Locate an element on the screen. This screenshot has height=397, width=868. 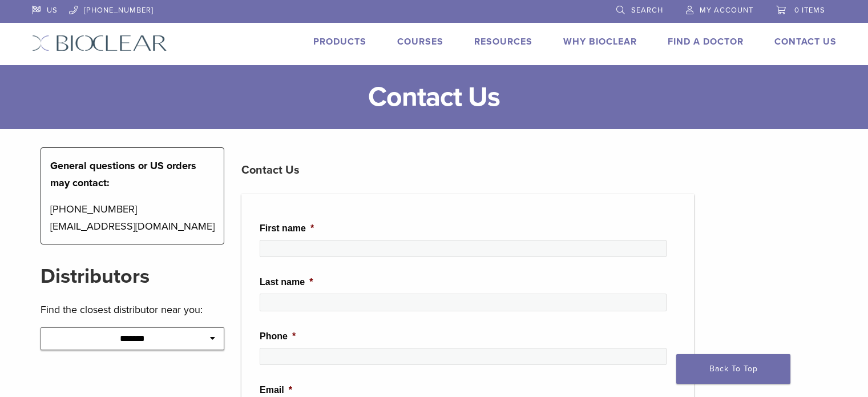
label: Last name is located at coordinates (286, 282).